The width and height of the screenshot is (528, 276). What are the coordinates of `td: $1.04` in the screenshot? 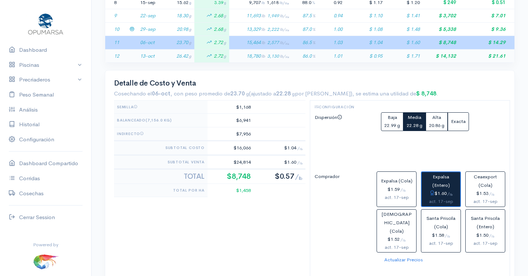 It's located at (279, 148).